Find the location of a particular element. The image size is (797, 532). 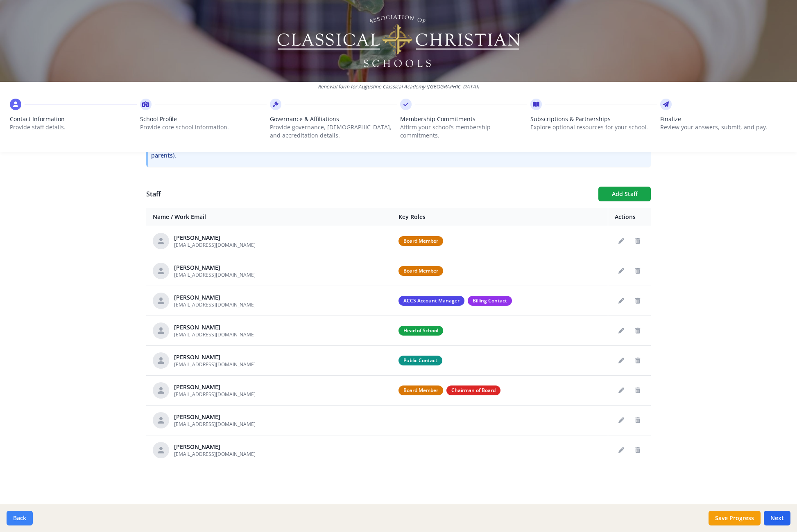

button: Back is located at coordinates (19, 518).